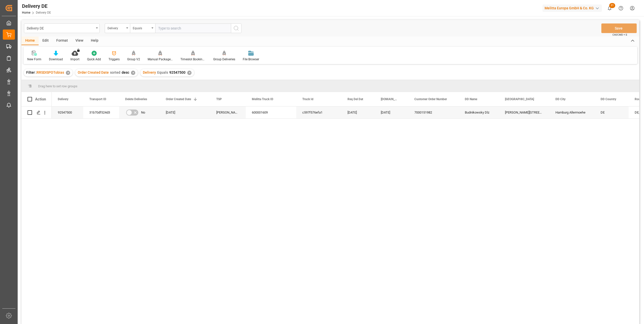  Describe the element at coordinates (98, 99) in the screenshot. I see `span: Transport ID` at that location.